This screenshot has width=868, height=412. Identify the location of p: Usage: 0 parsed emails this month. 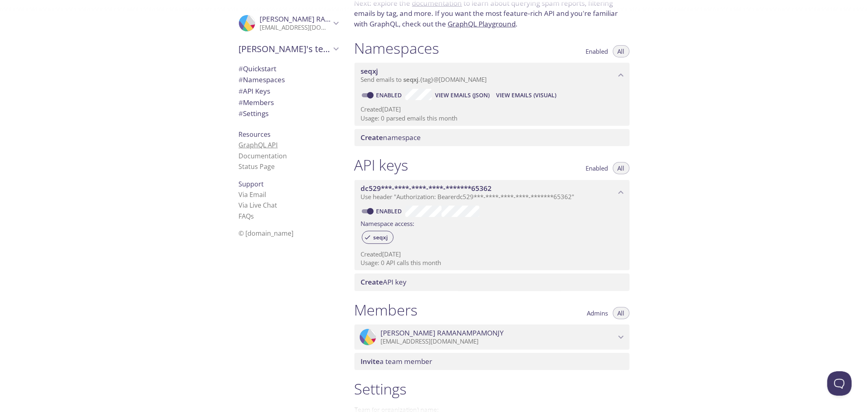
(492, 118).